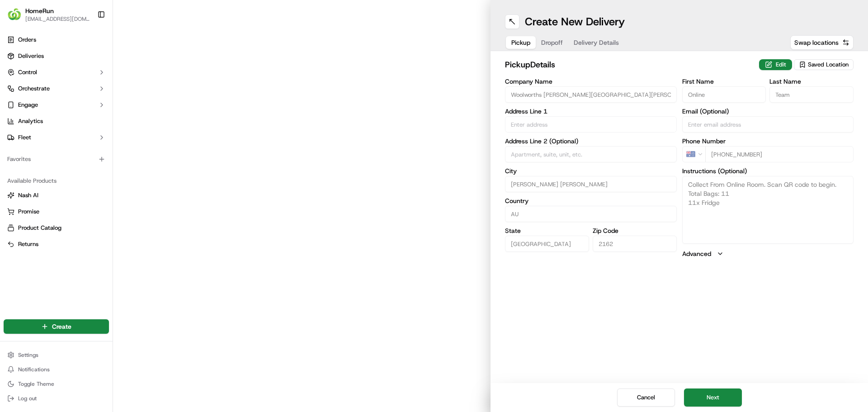  I want to click on button: Edit, so click(775, 65).